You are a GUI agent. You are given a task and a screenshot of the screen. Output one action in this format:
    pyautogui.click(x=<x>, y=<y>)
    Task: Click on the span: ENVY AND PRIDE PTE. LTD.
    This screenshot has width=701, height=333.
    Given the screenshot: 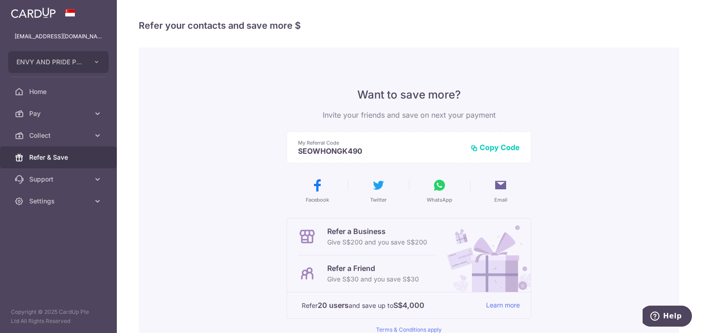 What is the action you would take?
    pyautogui.click(x=50, y=62)
    